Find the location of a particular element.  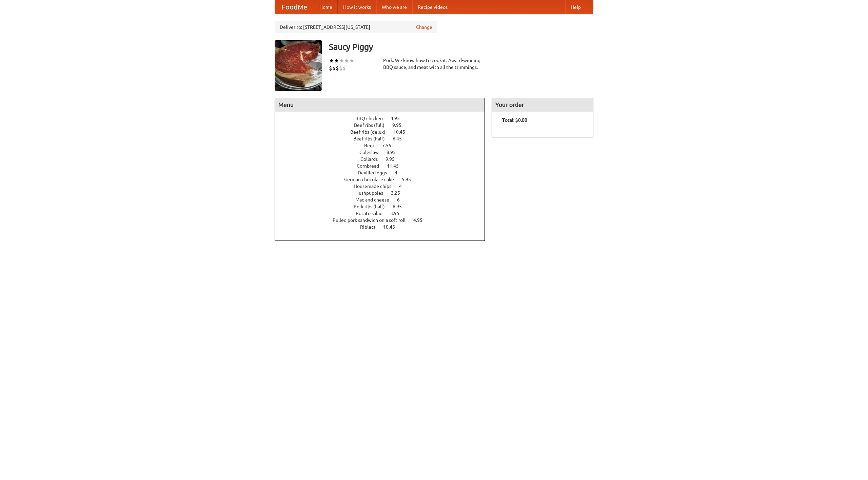

a: Beef ribs (full) 9.95 is located at coordinates (384, 125).